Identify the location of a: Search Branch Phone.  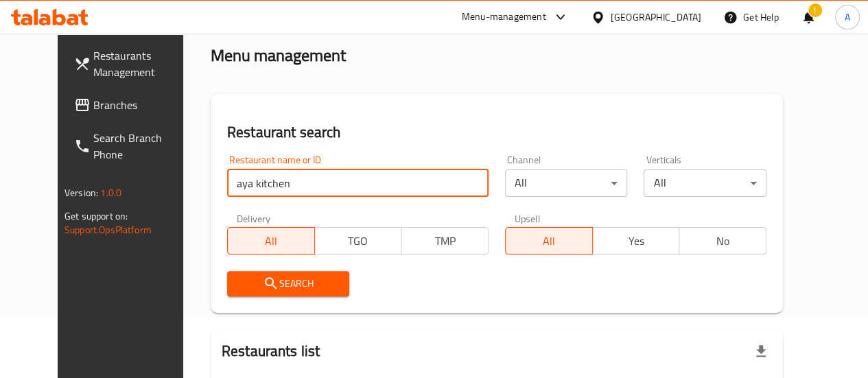
(133, 146).